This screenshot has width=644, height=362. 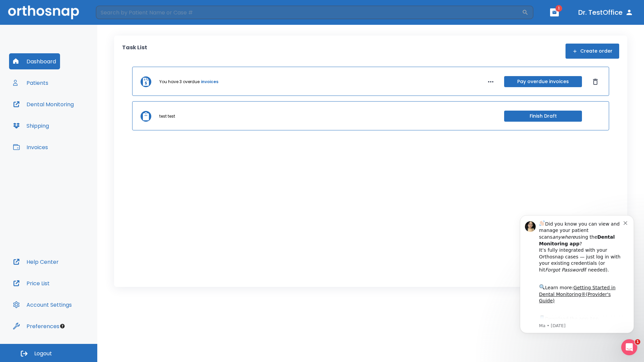 What do you see at coordinates (543, 82) in the screenshot?
I see `button: Pay overdue invoices` at bounding box center [543, 82].